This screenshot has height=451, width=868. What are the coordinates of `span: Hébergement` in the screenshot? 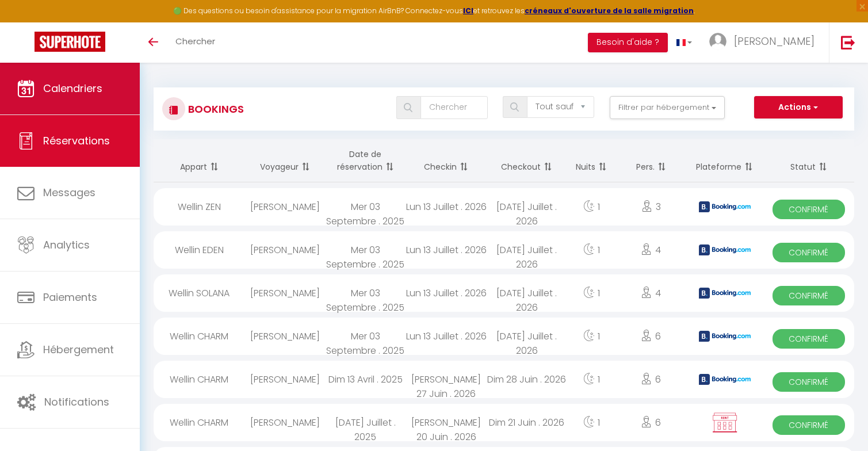 It's located at (78, 350).